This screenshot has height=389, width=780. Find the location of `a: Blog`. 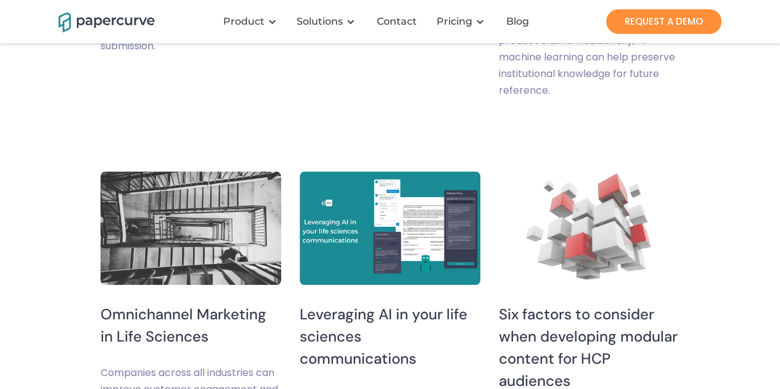

a: Blog is located at coordinates (519, 22).